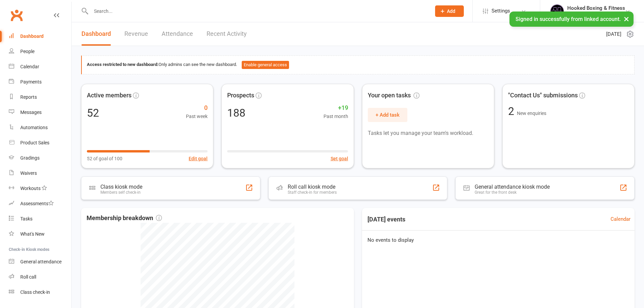  Describe the element at coordinates (40, 143) in the screenshot. I see `a: Product Sales` at that location.